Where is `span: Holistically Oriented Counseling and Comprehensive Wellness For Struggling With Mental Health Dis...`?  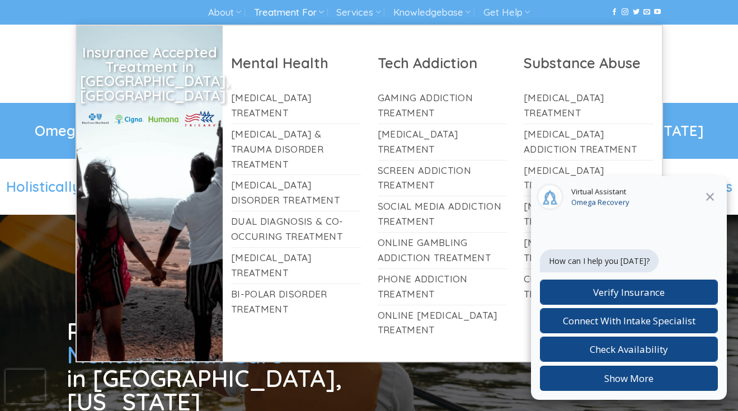 span: Holistically Oriented Counseling and Comprehensive Wellness For Struggling With Mental Health Dis... is located at coordinates (369, 186).